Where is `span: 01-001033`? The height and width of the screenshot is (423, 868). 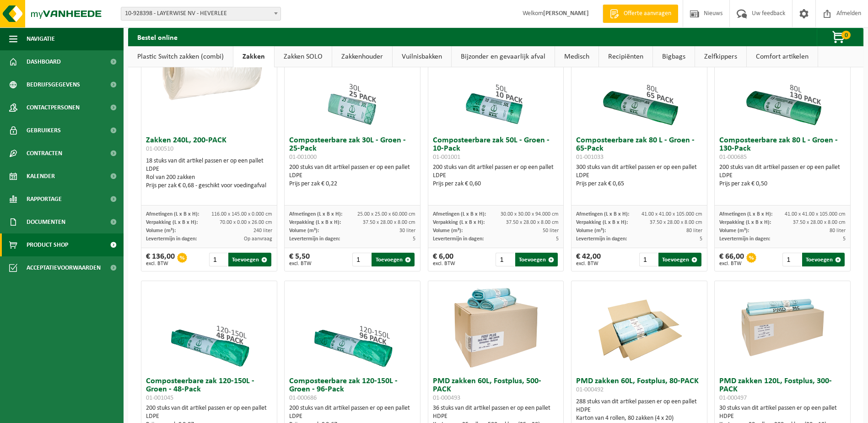
span: 01-001033 is located at coordinates (589, 157).